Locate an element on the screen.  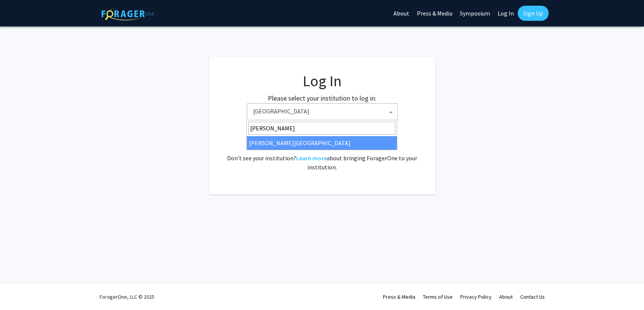
a: Terms of Use is located at coordinates (438, 297).